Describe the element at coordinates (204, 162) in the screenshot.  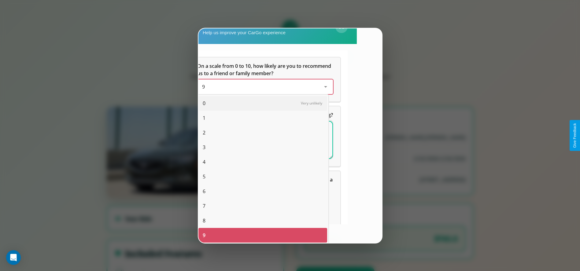
I see `span: 4` at that location.